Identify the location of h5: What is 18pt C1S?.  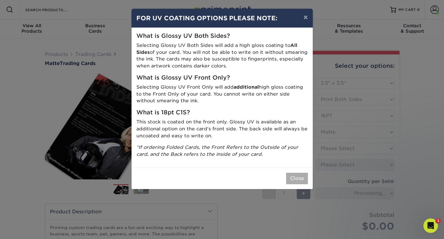
(222, 113).